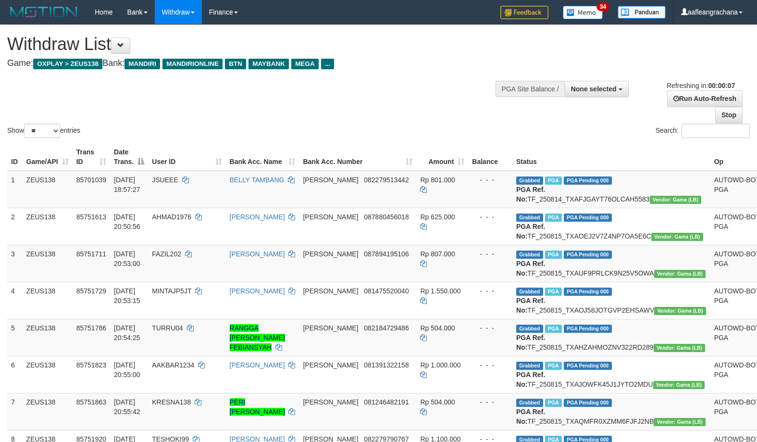  I want to click on span: 34, so click(603, 7).